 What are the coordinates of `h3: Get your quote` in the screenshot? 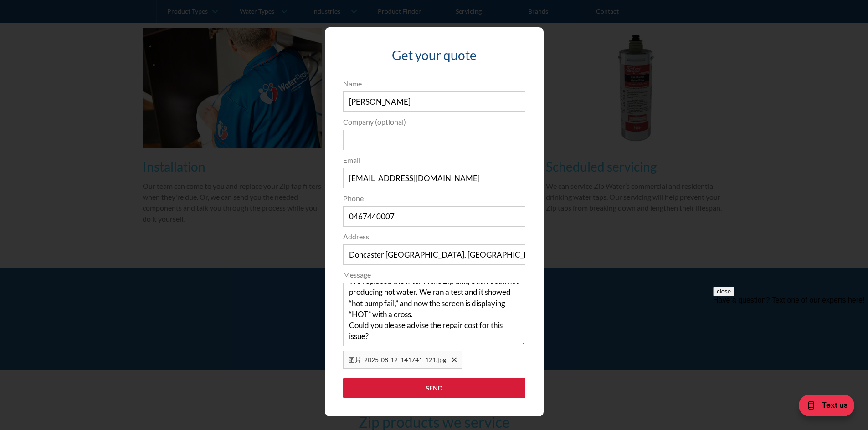 It's located at (434, 55).